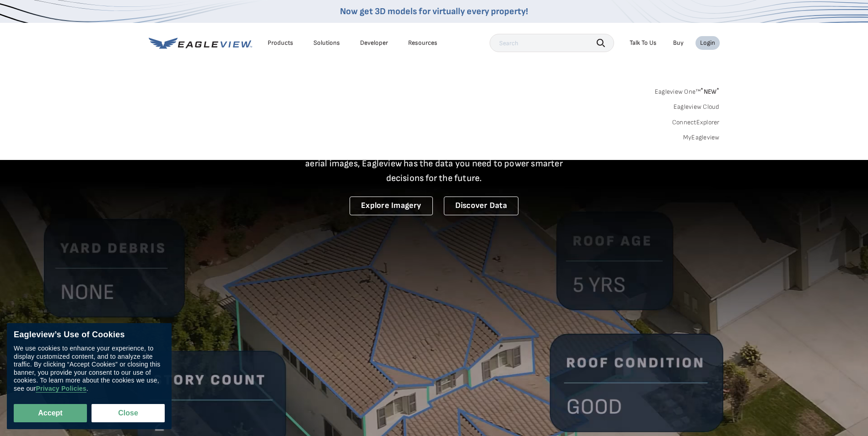  I want to click on a: ConnectExplorer, so click(696, 122).